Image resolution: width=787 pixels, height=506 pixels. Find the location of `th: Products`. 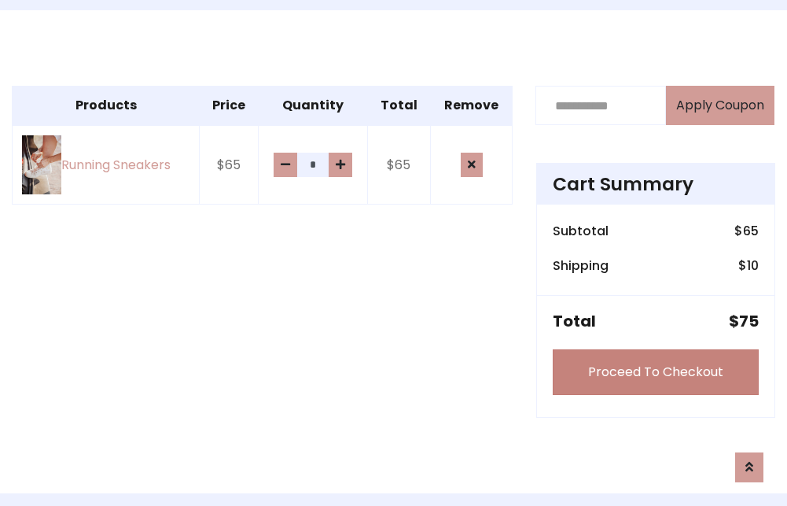

th: Products is located at coordinates (106, 106).